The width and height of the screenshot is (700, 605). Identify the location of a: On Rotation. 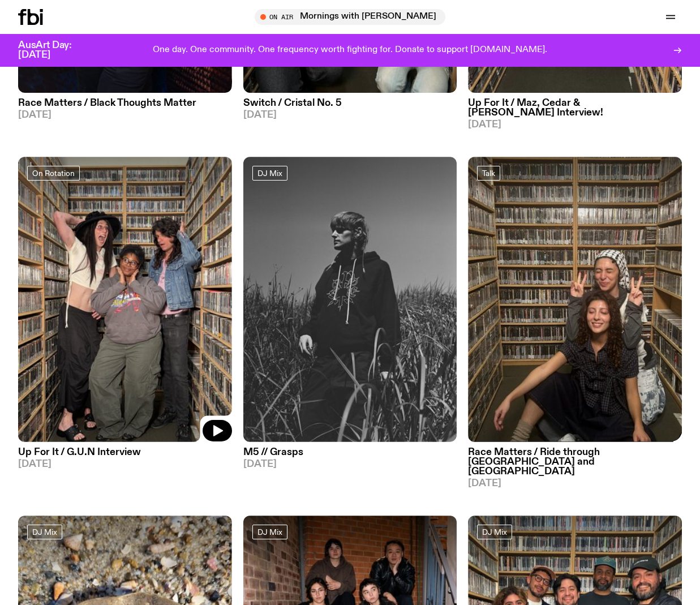
(53, 173).